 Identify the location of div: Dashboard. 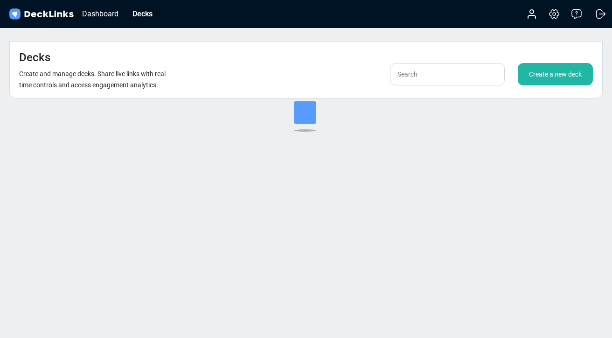
(100, 14).